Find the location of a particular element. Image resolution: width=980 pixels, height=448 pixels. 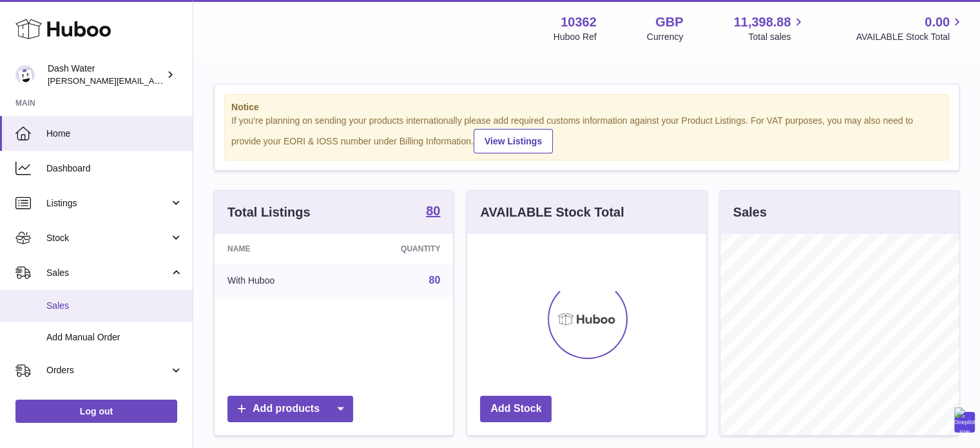

a: Add Stock is located at coordinates (516, 409).